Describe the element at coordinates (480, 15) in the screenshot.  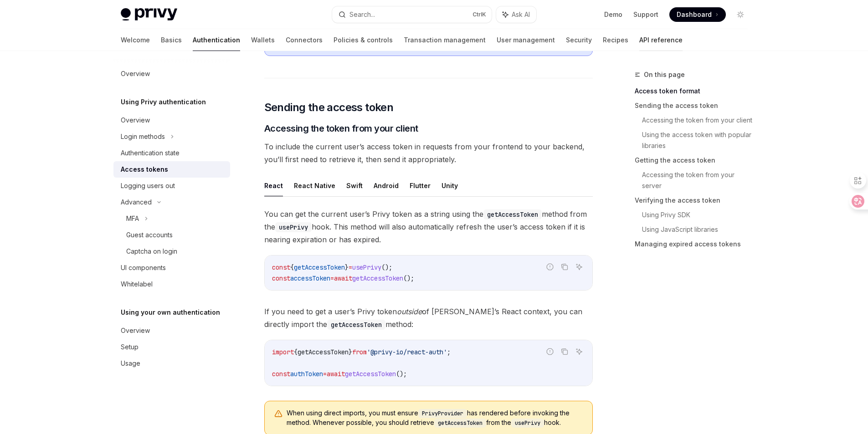
I see `span: Ctrl K` at that location.